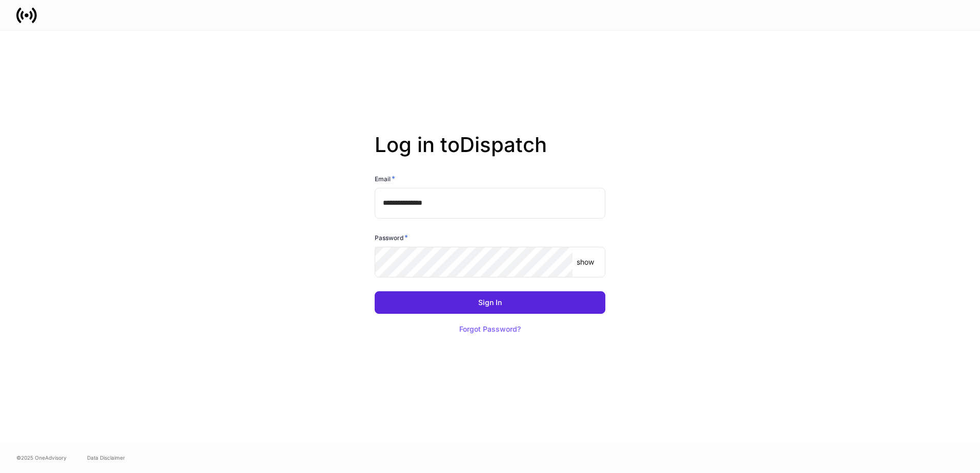  What do you see at coordinates (490, 302) in the screenshot?
I see `button: Sign In` at bounding box center [490, 302].